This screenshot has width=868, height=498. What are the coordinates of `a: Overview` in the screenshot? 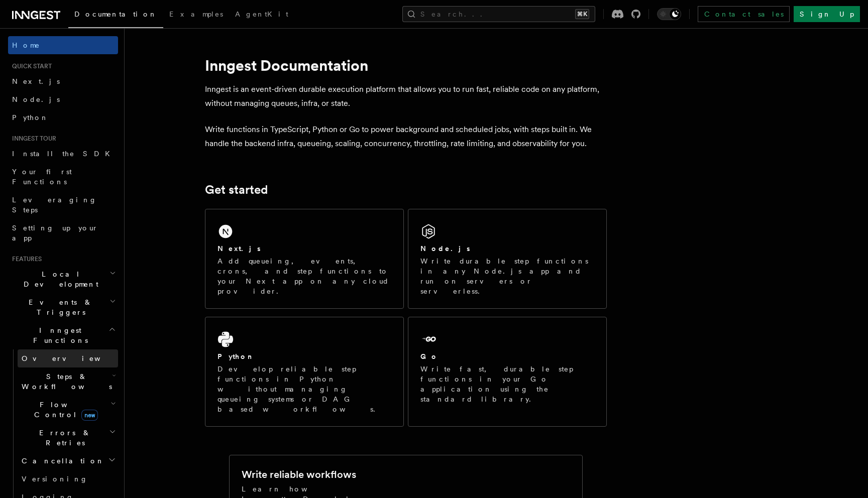 It's located at (68, 359).